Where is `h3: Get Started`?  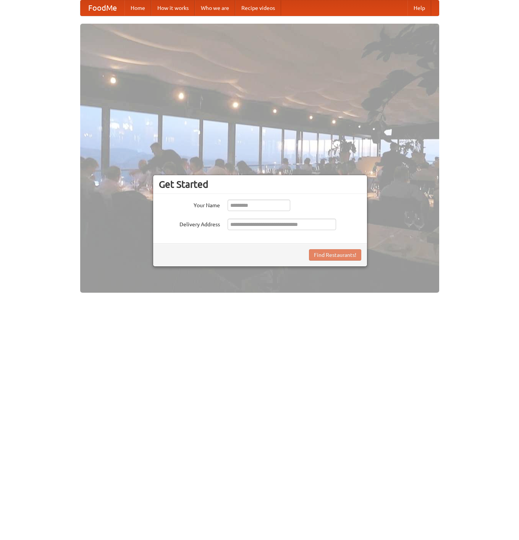 h3: Get Started is located at coordinates (260, 184).